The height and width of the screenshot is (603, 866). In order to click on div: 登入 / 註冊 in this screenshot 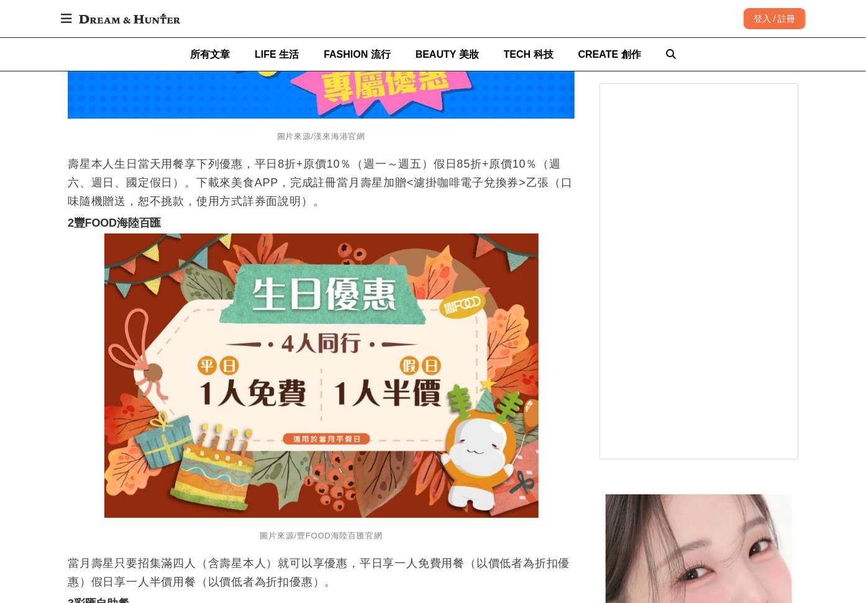, I will do `click(775, 19)`.